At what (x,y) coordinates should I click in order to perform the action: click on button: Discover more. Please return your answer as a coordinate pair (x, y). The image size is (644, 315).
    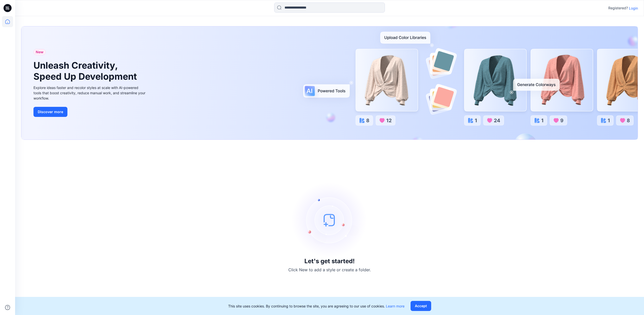
    Looking at the image, I should click on (50, 112).